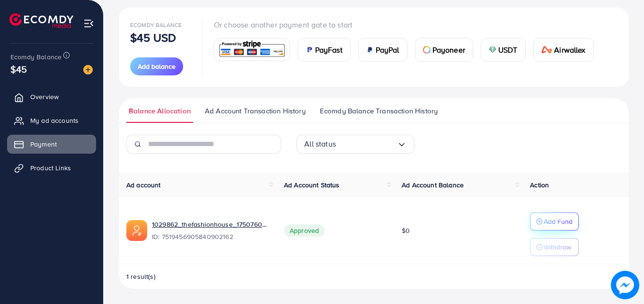 The image size is (644, 304). I want to click on img: ic-ads-acc.e4c84228.svg, so click(137, 230).